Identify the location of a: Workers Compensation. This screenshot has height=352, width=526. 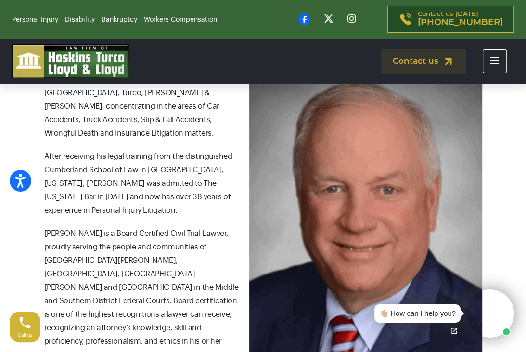
(181, 20).